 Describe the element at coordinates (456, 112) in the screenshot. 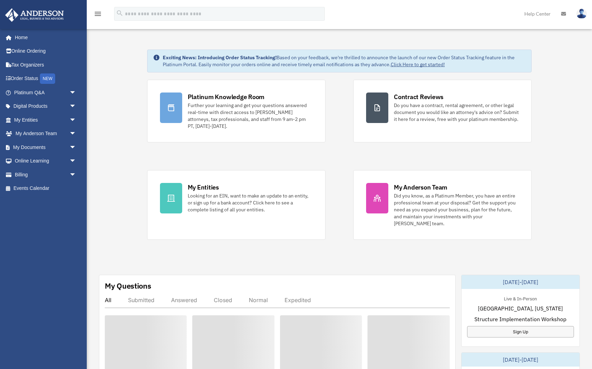

I see `div: Do you have a contract, rental agreement, or other legal document you would like an attorney's ad...` at that location.